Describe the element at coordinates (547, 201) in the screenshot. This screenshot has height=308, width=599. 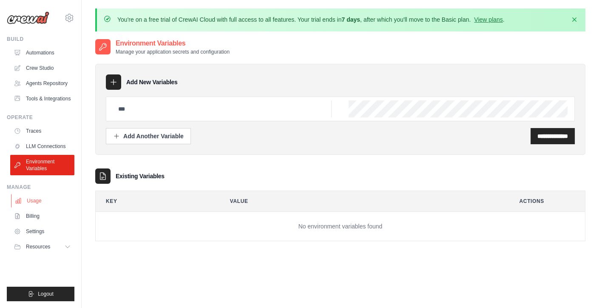
I see `th: Actions` at that location.